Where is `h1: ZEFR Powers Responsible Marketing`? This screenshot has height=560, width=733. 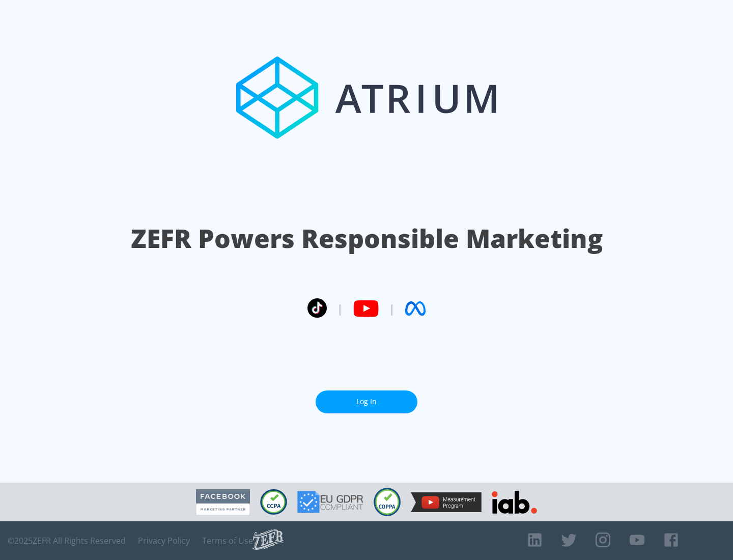
h1: ZEFR Powers Responsible Marketing is located at coordinates (366, 238).